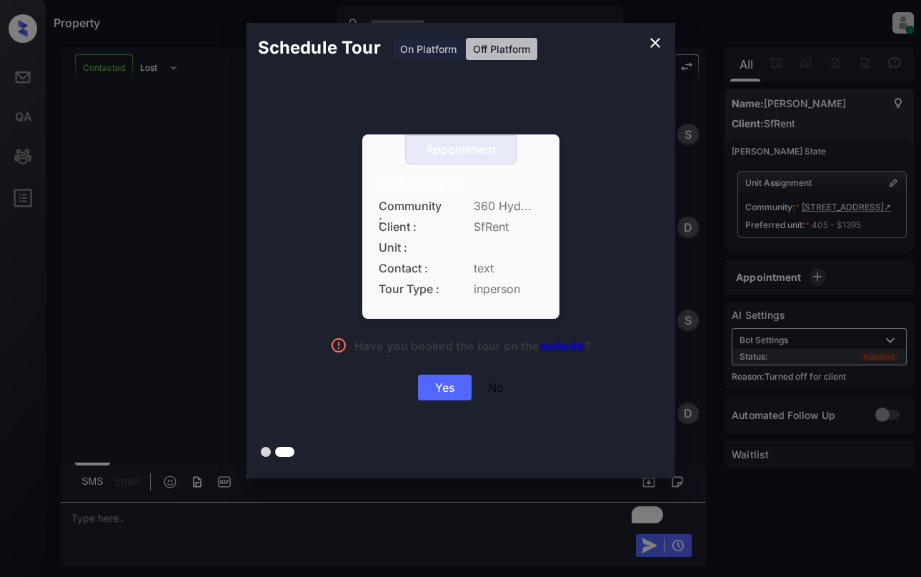 This screenshot has width=921, height=577. I want to click on button: close, so click(655, 43).